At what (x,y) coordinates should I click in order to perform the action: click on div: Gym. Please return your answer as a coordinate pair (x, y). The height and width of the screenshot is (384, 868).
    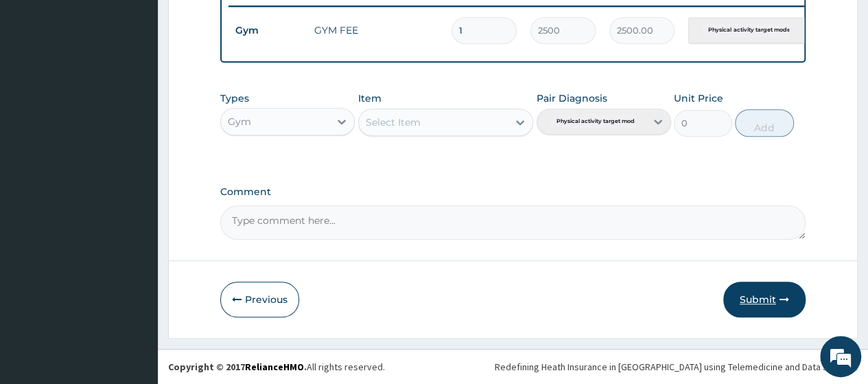
    Looking at the image, I should click on (239, 121).